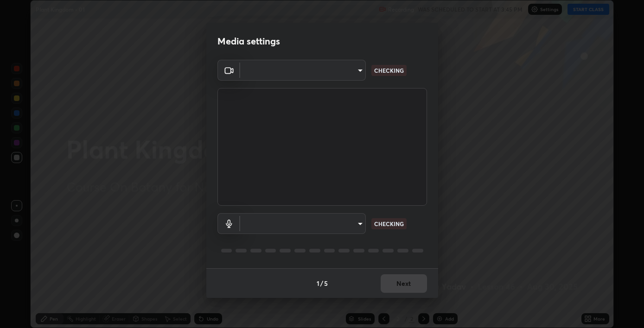  I want to click on h2: Media settings, so click(249, 41).